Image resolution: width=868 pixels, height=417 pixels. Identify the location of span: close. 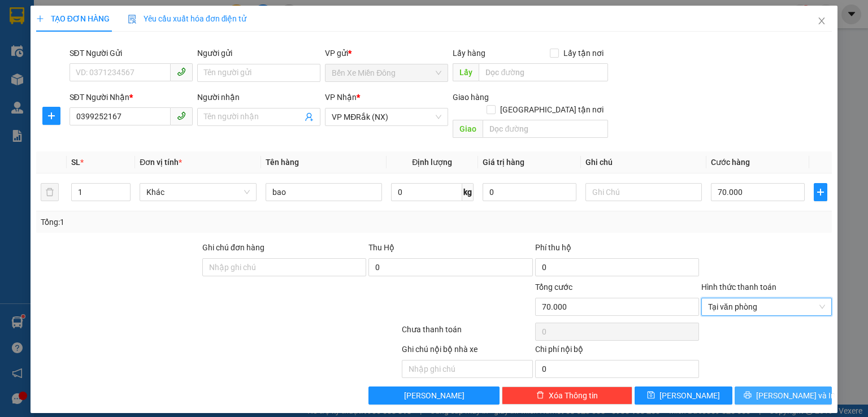
(821, 21).